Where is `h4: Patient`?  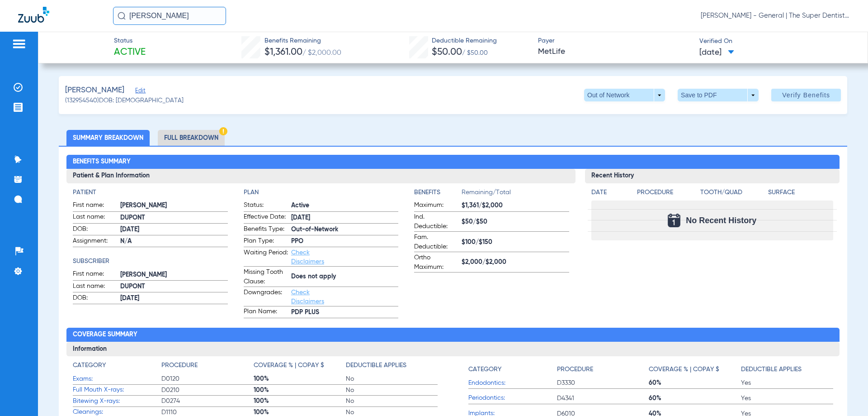
h4: Patient is located at coordinates (150, 192).